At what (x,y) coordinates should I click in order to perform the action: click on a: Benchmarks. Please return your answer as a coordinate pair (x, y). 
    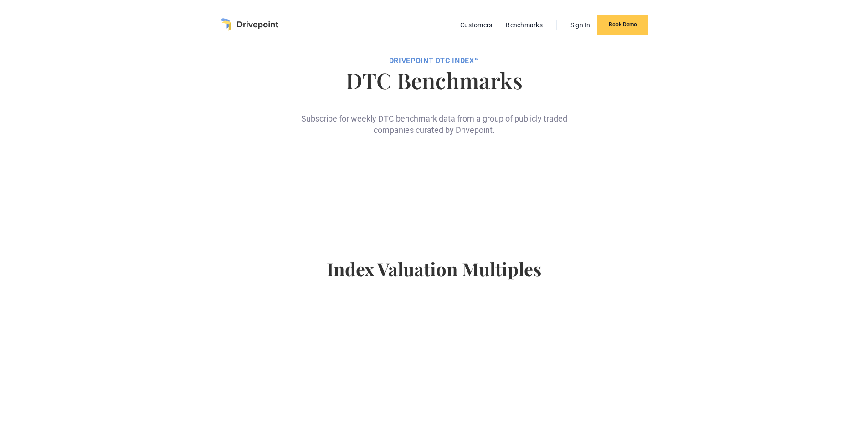
    Looking at the image, I should click on (524, 25).